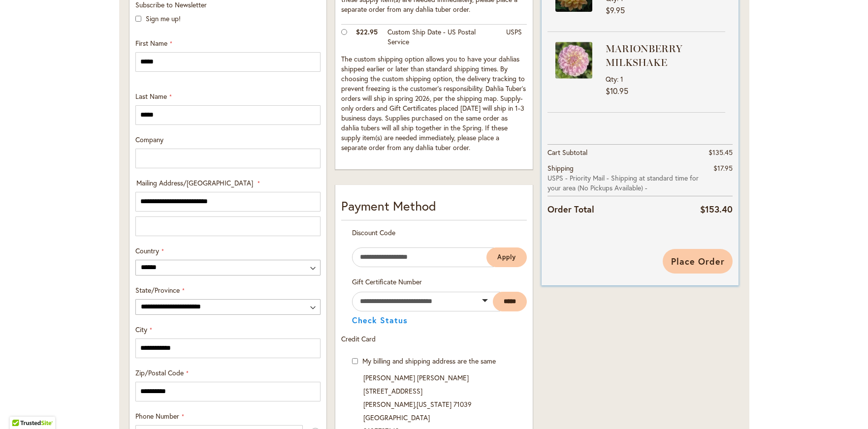 The image size is (868, 429). What do you see at coordinates (720, 152) in the screenshot?
I see `span: $135.45` at bounding box center [720, 152].